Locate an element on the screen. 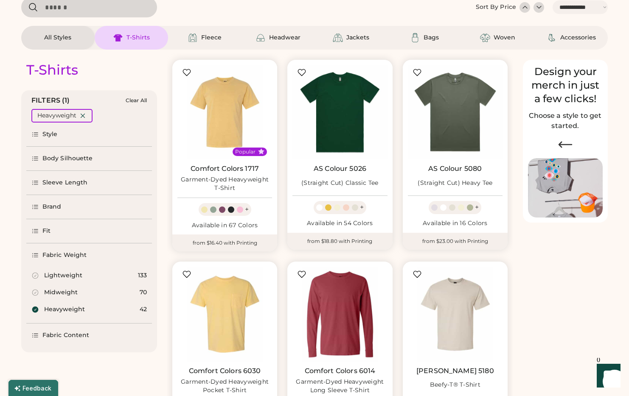  a: Comfort Colors 6030 is located at coordinates (225, 371).